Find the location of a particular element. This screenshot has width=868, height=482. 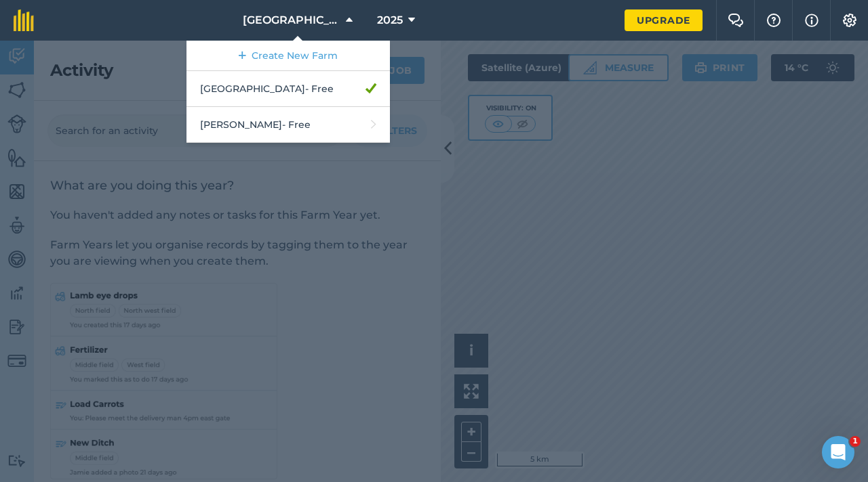

img: A cog icon is located at coordinates (849, 20).